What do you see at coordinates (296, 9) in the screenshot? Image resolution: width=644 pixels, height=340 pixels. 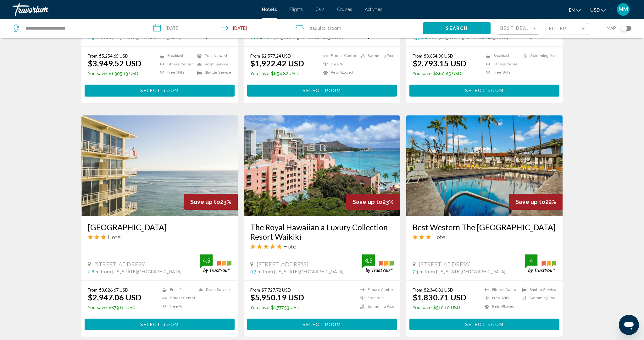 I see `span: Flights` at bounding box center [296, 9].